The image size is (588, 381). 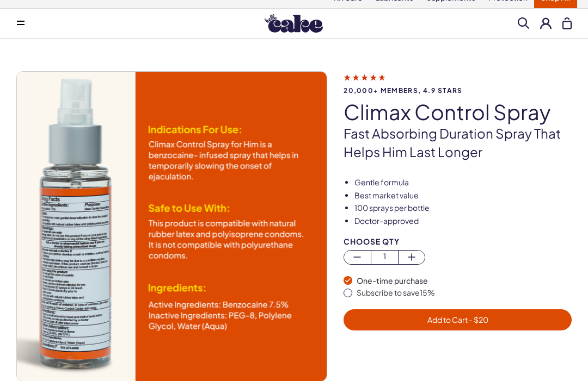 What do you see at coordinates (464, 281) in the screenshot?
I see `div: One-time purchase` at bounding box center [464, 281].